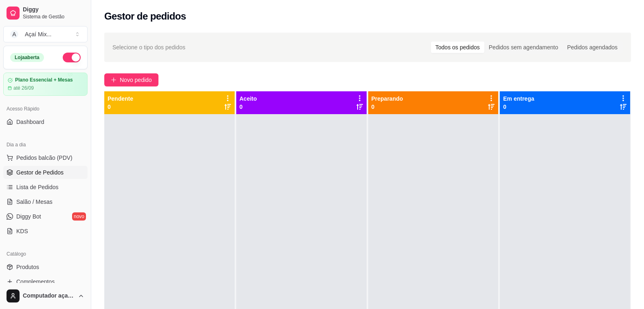 This screenshot has height=309, width=644. What do you see at coordinates (131, 80) in the screenshot?
I see `button: Novo pedido` at bounding box center [131, 80].